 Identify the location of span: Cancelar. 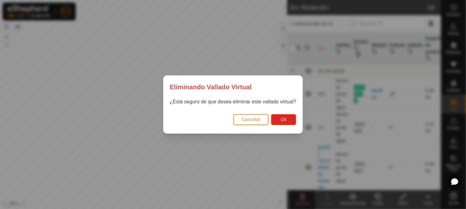
(251, 119).